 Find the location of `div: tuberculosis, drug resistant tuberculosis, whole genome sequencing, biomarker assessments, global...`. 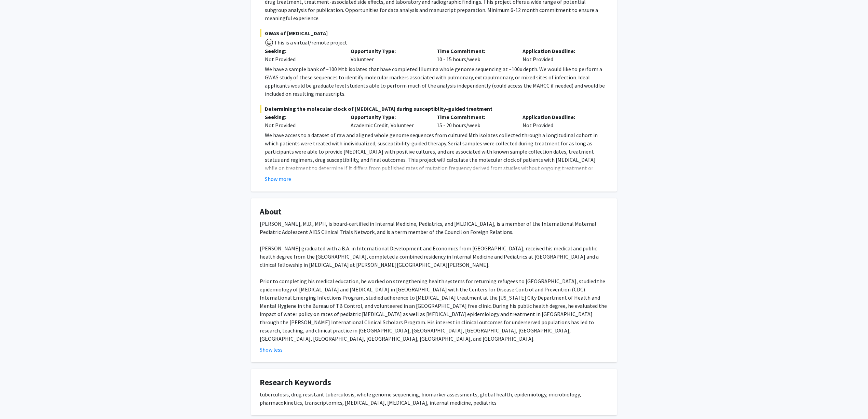

div: tuberculosis, drug resistant tuberculosis, whole genome sequencing, biomarker assessments, global... is located at coordinates (434, 398).